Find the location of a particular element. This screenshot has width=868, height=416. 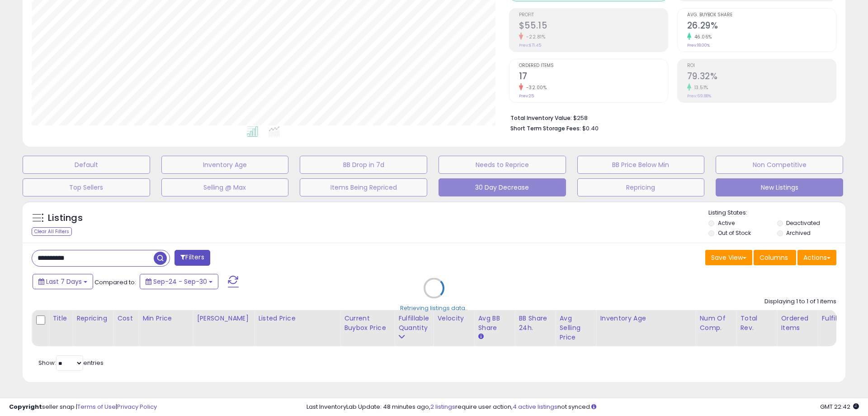

b: Short Term Storage Fees: is located at coordinates (546, 128).